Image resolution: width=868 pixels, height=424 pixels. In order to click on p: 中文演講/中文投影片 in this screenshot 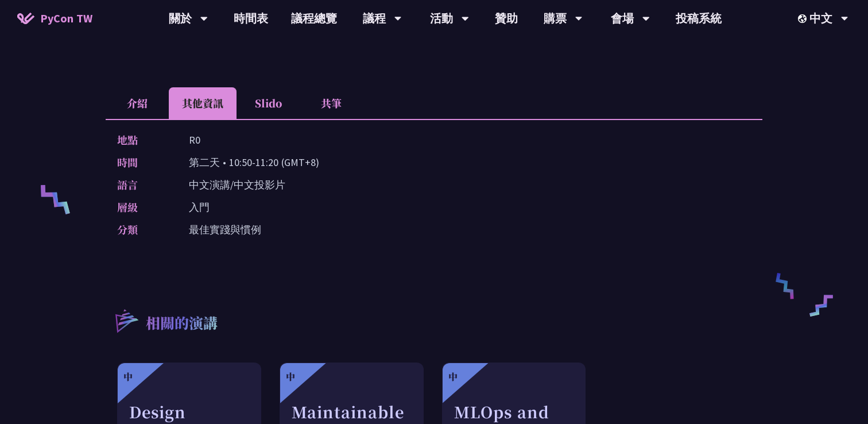, I will do `click(237, 184)`.